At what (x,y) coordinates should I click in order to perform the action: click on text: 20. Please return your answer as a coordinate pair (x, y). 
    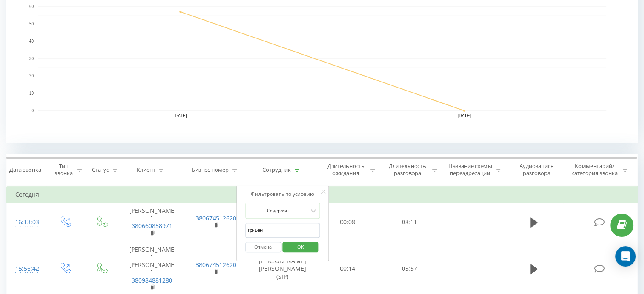
    Looking at the image, I should click on (32, 75).